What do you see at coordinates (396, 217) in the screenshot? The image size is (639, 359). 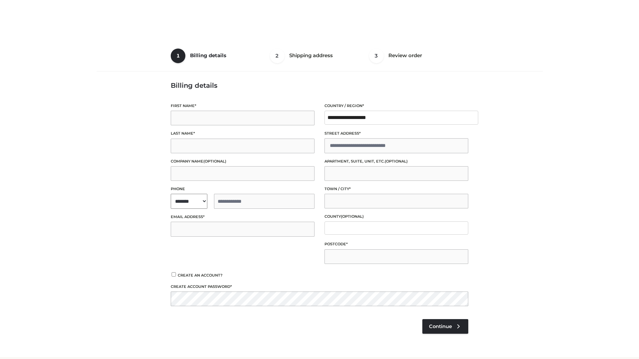 I see `label: County` at bounding box center [396, 217].